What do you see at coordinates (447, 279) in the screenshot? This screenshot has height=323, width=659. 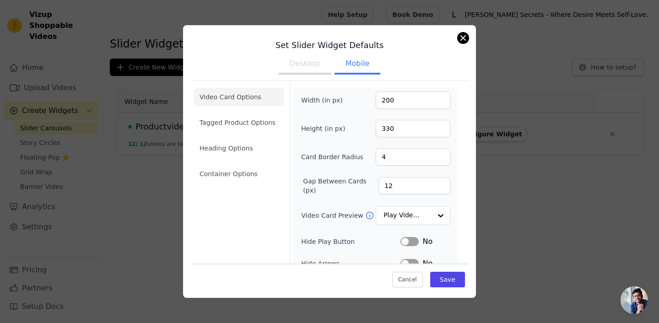 I see `button: Save` at bounding box center [447, 279].